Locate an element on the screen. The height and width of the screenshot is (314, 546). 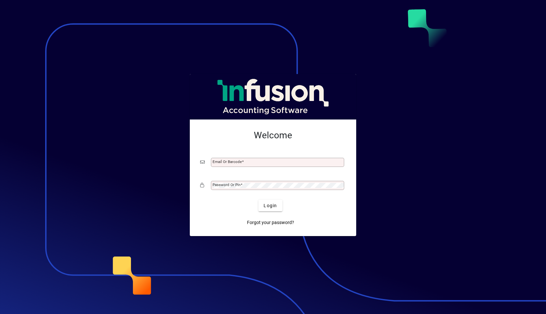
mat-label: Password or Pin is located at coordinates (226, 185).